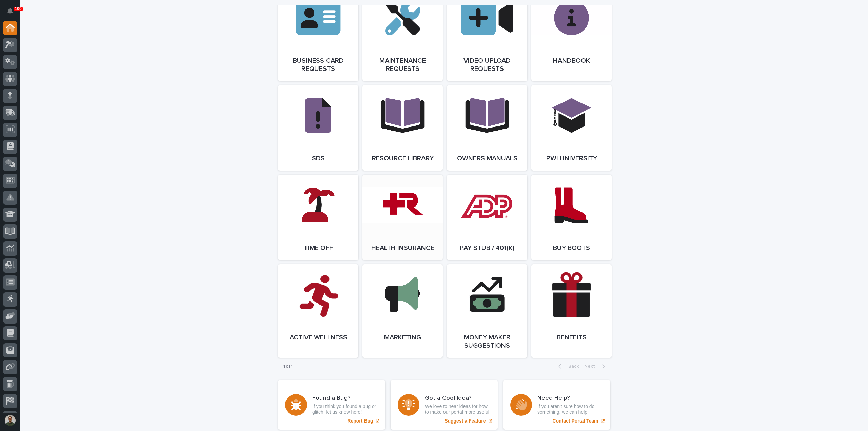 The width and height of the screenshot is (868, 431). Describe the element at coordinates (571, 410) in the screenshot. I see `p: If you aren't sure how to do something, we can help!` at that location.